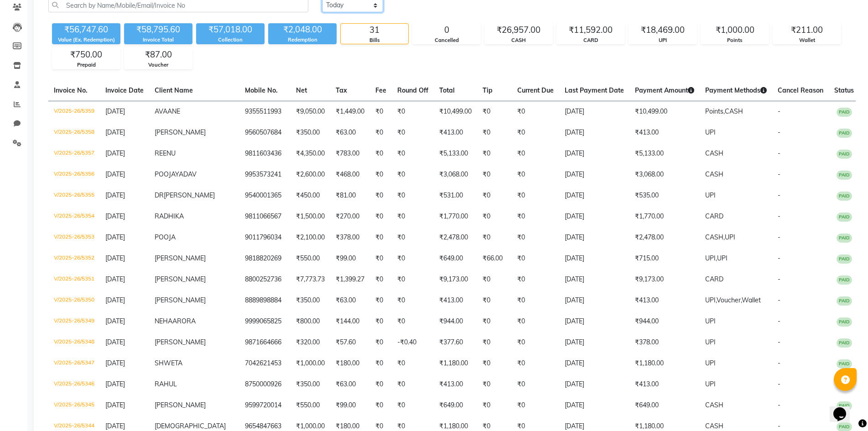 The width and height of the screenshot is (868, 431). I want to click on td: ₹550.00, so click(310, 259).